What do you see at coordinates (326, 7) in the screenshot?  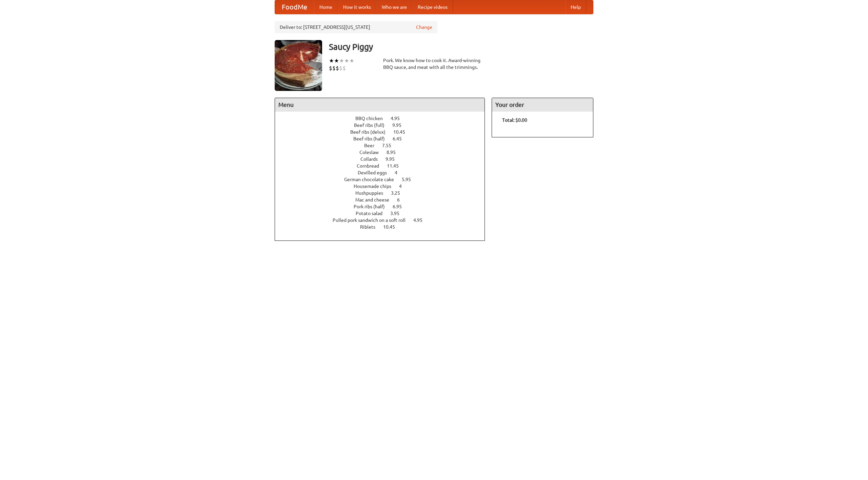 I see `a: Home` at bounding box center [326, 7].